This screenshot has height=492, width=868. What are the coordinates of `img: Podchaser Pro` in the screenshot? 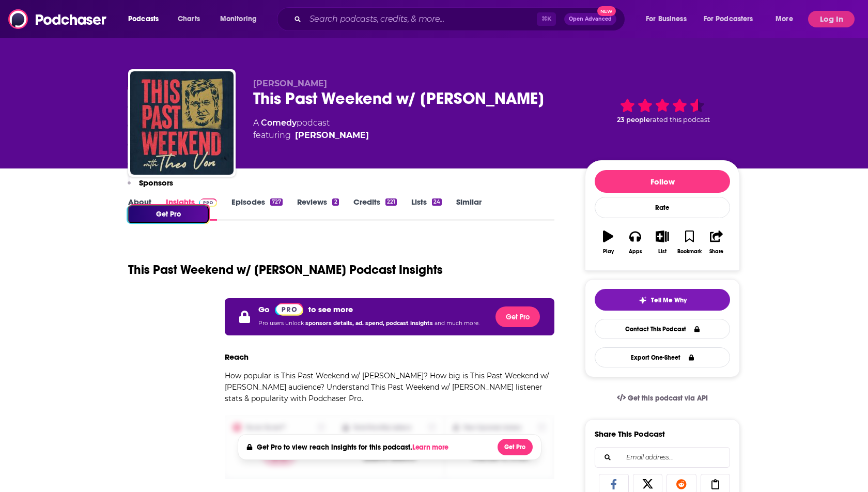 It's located at (289, 309).